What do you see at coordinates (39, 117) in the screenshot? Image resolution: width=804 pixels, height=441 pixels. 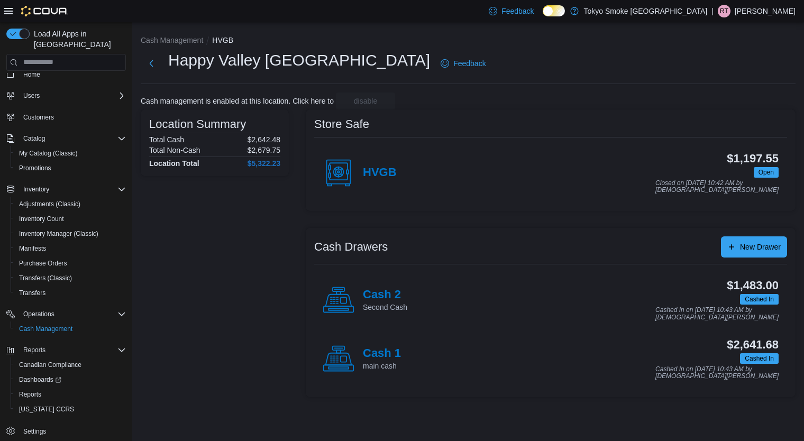 I see `a: Customers` at bounding box center [39, 117].